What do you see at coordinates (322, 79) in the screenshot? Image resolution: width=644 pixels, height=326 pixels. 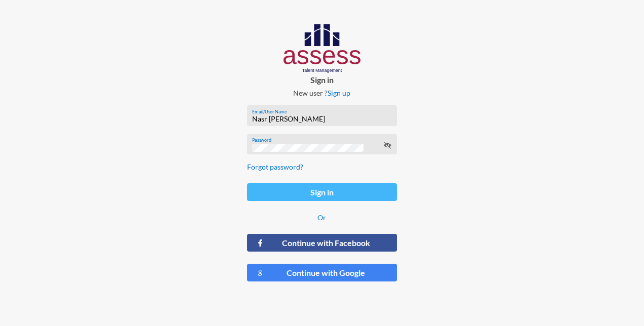 I see `p: Sign in` at bounding box center [322, 79].